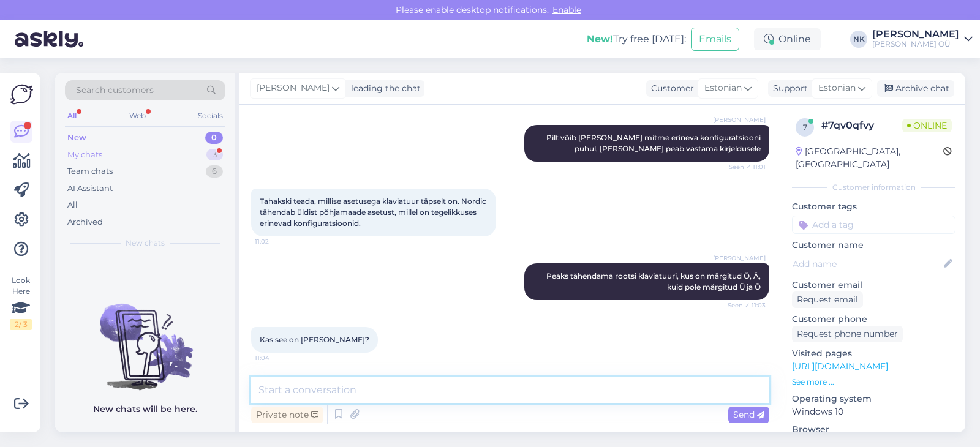 The width and height of the screenshot is (980, 447). What do you see at coordinates (873, 319) in the screenshot?
I see `p: Customer phone` at bounding box center [873, 319].